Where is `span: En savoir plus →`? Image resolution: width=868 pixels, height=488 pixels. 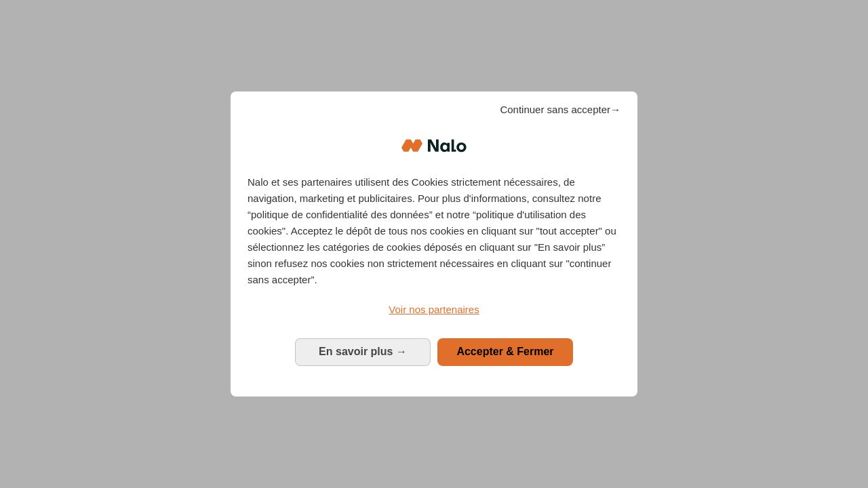 span: En savoir plus → is located at coordinates (363, 351).